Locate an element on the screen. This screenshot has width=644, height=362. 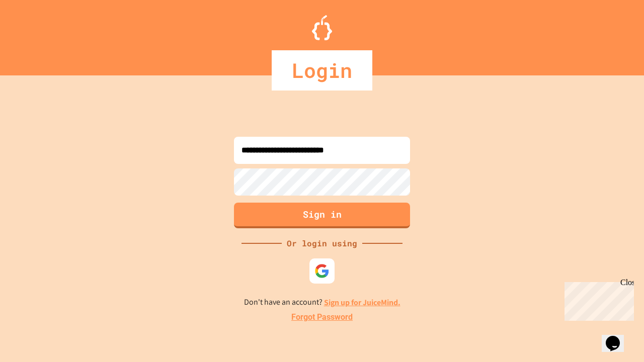
img: Logo.svg is located at coordinates (322, 27).